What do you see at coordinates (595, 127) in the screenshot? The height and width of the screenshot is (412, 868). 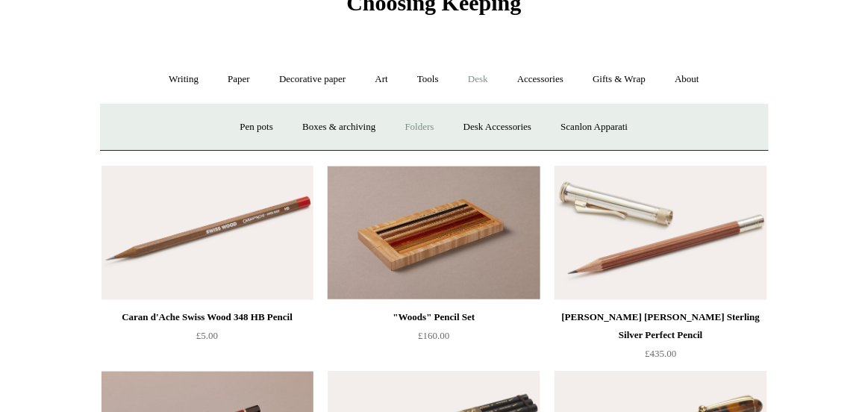 I see `a: Scanlon Apparati` at bounding box center [595, 127].